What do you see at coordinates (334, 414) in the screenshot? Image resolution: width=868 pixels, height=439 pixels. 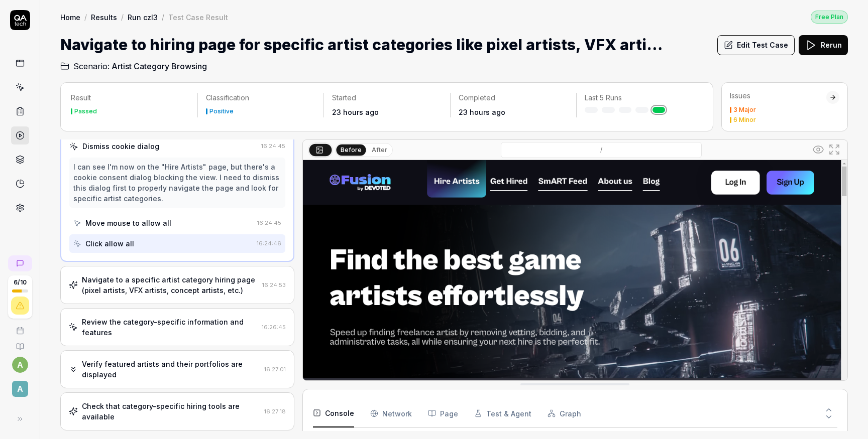 I see `button: Console` at bounding box center [334, 414].